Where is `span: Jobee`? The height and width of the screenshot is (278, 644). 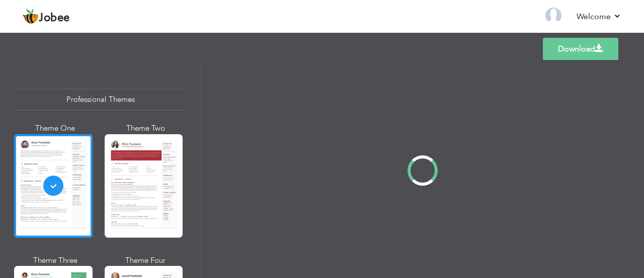
span: Jobee is located at coordinates (55, 18).